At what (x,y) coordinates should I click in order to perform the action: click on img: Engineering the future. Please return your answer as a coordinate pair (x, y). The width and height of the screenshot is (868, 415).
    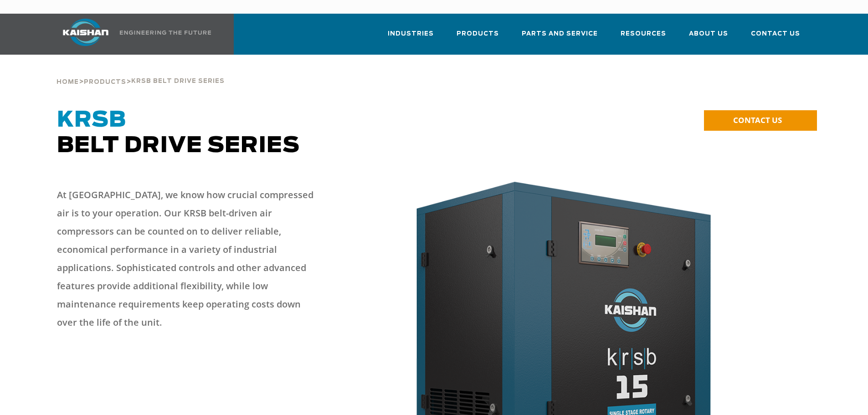
    Looking at the image, I should click on (165, 33).